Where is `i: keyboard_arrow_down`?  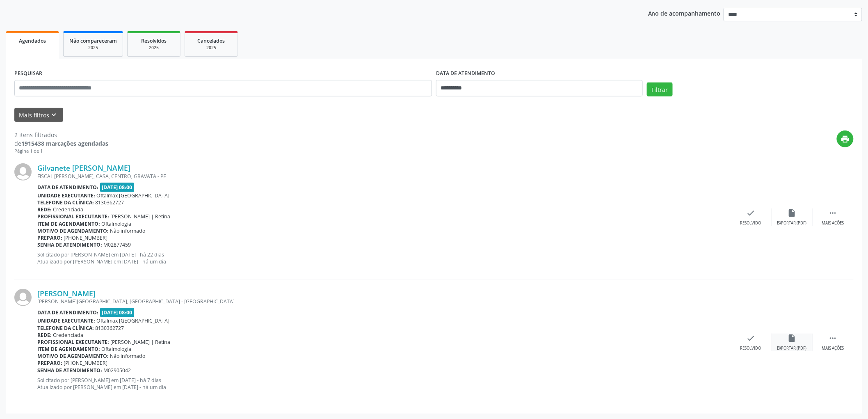
i: keyboard_arrow_down is located at coordinates (54, 115).